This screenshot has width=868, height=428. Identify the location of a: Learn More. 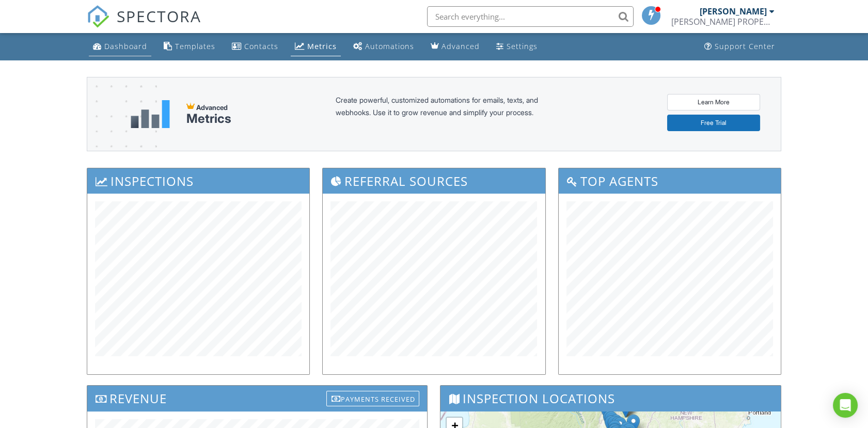
(714, 102).